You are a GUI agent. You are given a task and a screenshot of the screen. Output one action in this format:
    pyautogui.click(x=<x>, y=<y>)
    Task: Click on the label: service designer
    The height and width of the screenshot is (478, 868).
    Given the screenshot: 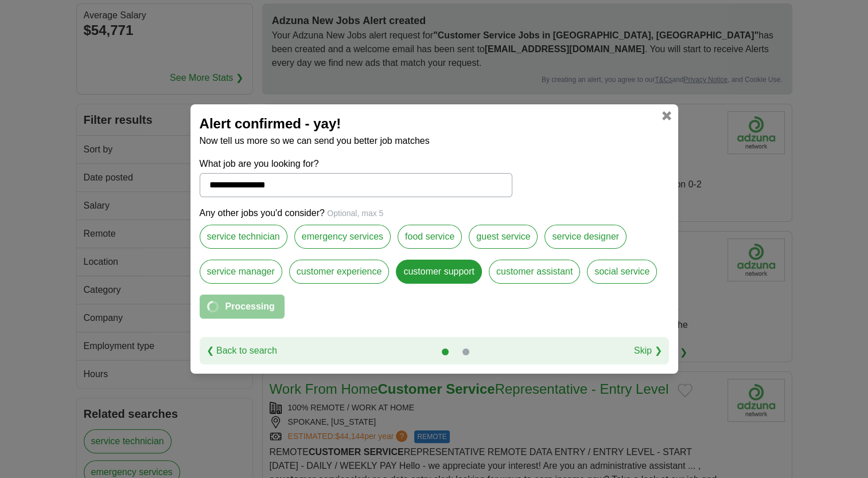 What is the action you would take?
    pyautogui.click(x=585, y=237)
    